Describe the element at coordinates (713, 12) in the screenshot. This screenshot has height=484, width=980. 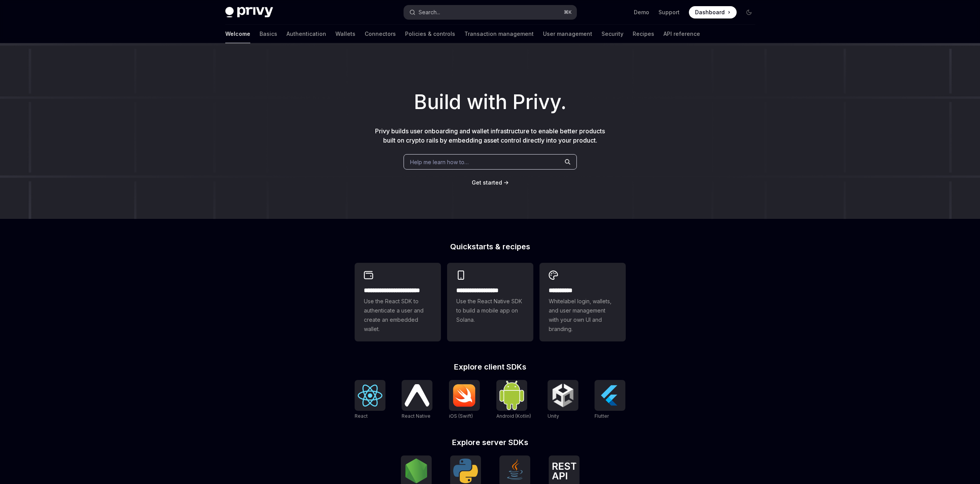
I see `a: Dashboard` at that location.